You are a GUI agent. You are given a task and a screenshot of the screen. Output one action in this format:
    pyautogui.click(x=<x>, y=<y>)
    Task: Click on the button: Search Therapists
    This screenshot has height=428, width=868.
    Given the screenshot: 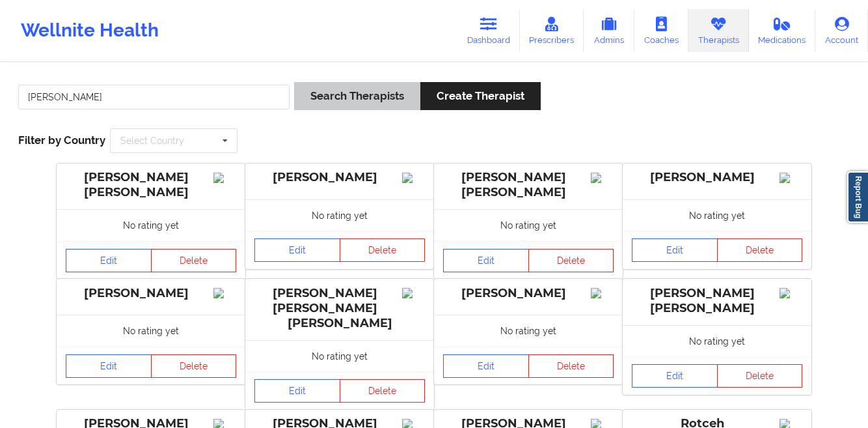 What is the action you would take?
    pyautogui.click(x=357, y=96)
    